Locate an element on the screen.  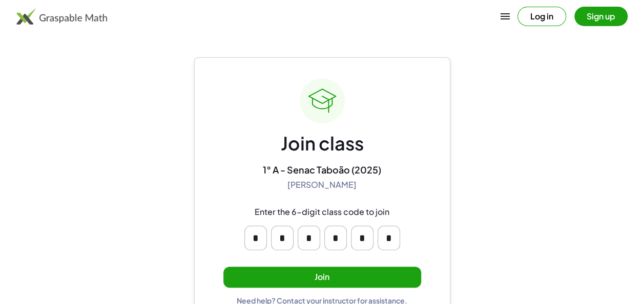
button: Log in is located at coordinates (541, 16).